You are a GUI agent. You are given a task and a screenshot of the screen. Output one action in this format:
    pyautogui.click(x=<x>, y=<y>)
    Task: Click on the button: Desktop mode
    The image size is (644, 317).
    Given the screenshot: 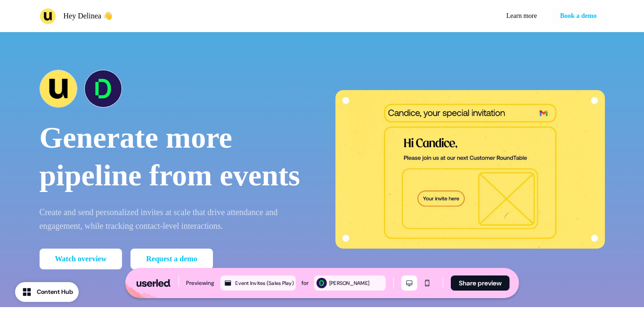 What is the action you would take?
    pyautogui.click(x=410, y=283)
    